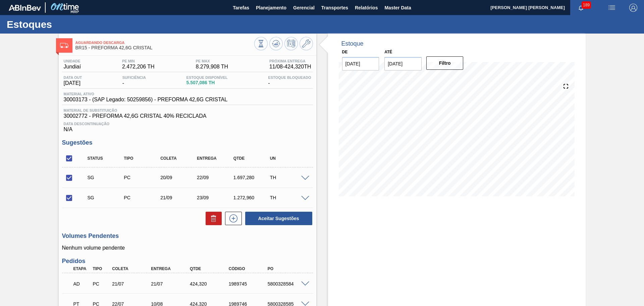 Image resolution: width=644 pixels, height=306 pixels. Describe the element at coordinates (271, 8) in the screenshot. I see `span: Planejamento` at that location.